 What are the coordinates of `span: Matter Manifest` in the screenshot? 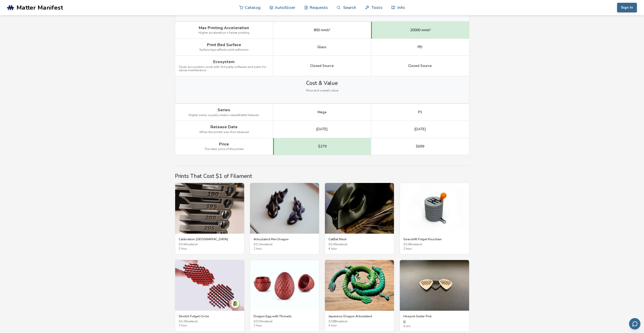 It's located at (40, 7).